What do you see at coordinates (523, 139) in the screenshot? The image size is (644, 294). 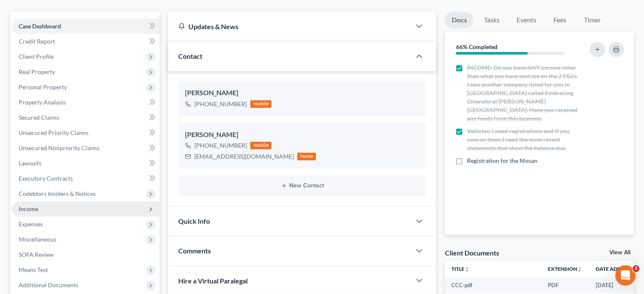 I see `span: Vehicles: I need registrations and if you owe on them I need the most recent statements that show...` at bounding box center [523, 139].